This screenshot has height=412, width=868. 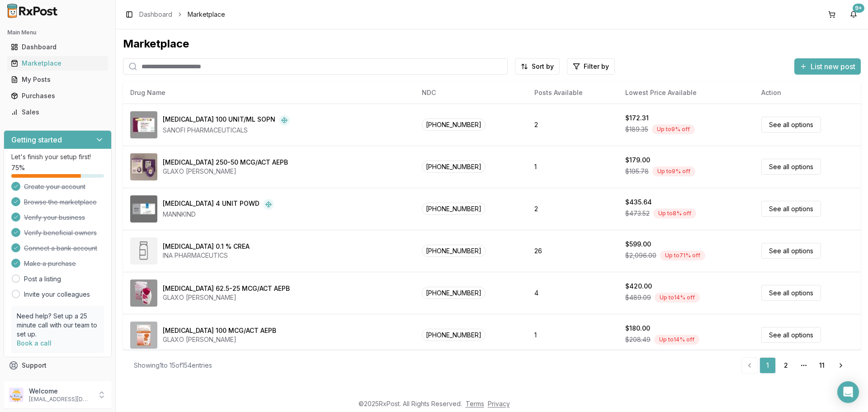 What do you see at coordinates (636, 129) in the screenshot?
I see `span: $189.35` at bounding box center [636, 129].